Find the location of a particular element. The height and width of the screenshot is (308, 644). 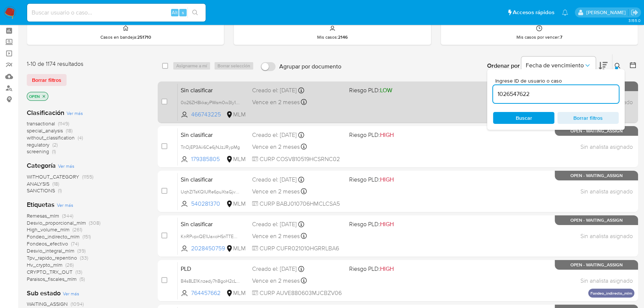

a: Notificaciones is located at coordinates (565, 12).